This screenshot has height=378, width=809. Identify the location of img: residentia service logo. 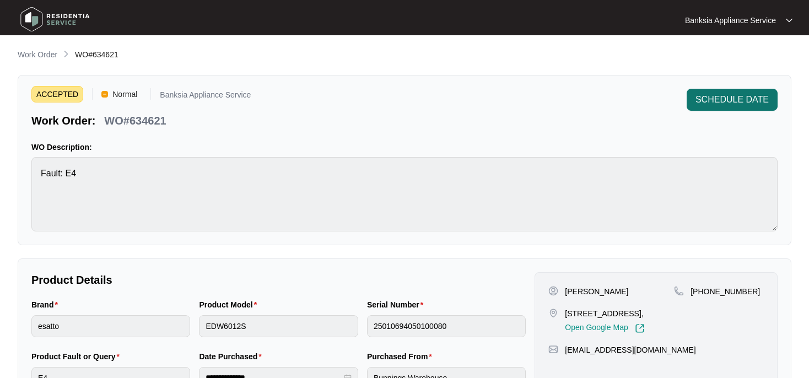
(55, 19).